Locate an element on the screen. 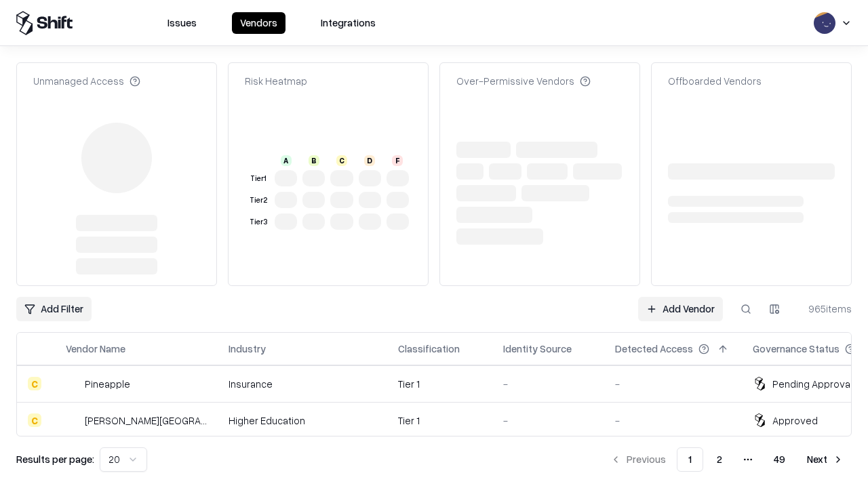 The width and height of the screenshot is (868, 488). div: Over-Permissive Vendors is located at coordinates (523, 80).